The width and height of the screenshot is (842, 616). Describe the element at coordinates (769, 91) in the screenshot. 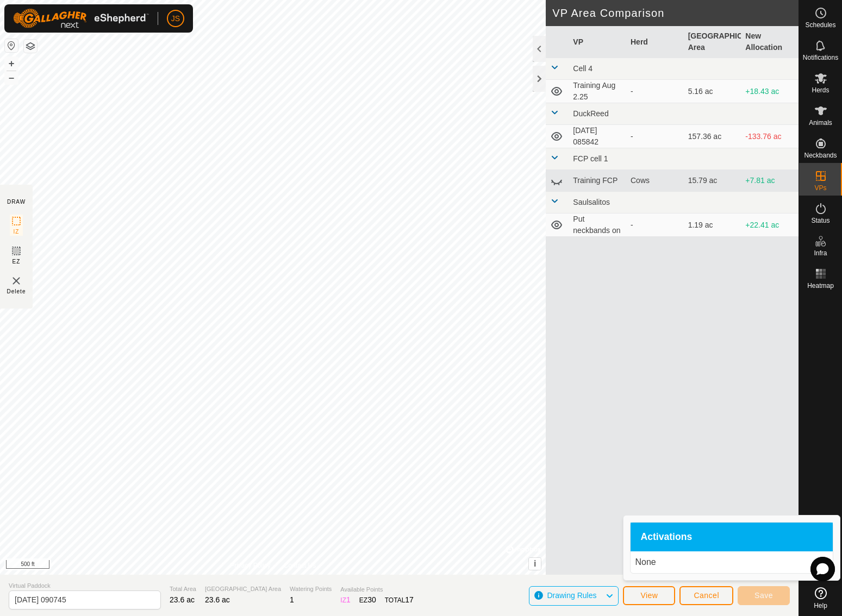

I see `td: +18.43 ac` at that location.